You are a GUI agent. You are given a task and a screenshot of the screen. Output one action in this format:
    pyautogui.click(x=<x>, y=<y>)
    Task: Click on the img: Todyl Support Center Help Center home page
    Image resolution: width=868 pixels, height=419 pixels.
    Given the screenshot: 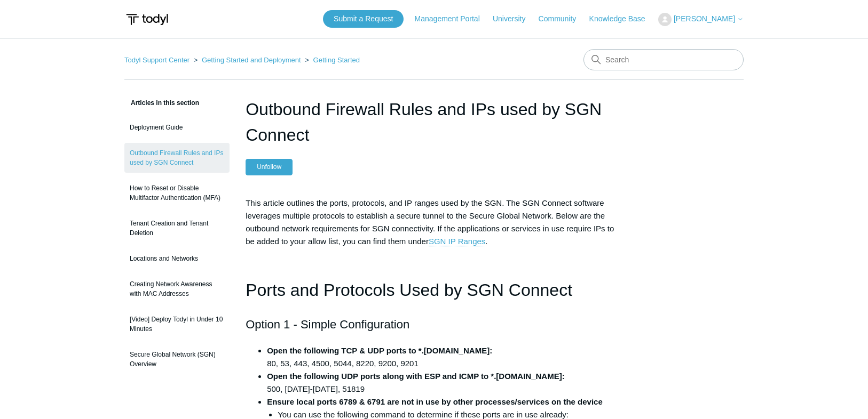 What is the action you would take?
    pyautogui.click(x=147, y=19)
    